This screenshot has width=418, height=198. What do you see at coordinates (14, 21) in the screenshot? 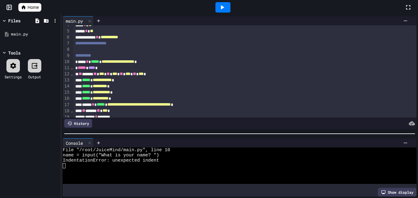
I see `div: Files` at bounding box center [14, 21].